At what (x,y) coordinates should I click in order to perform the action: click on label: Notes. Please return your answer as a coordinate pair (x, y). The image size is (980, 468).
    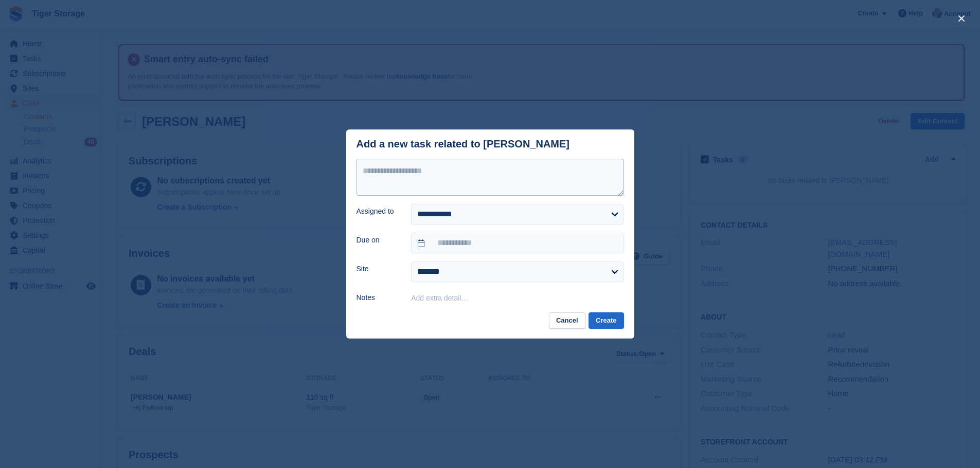
    Looking at the image, I should click on (378, 297).